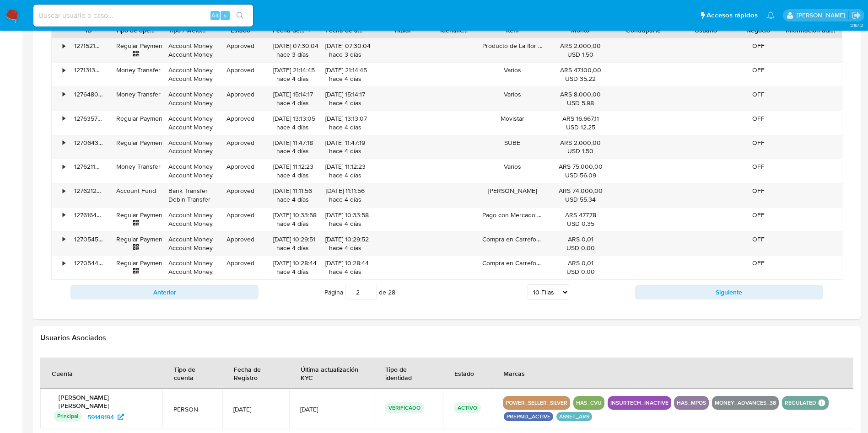  Describe the element at coordinates (240, 16) in the screenshot. I see `button: search-icon` at that location.